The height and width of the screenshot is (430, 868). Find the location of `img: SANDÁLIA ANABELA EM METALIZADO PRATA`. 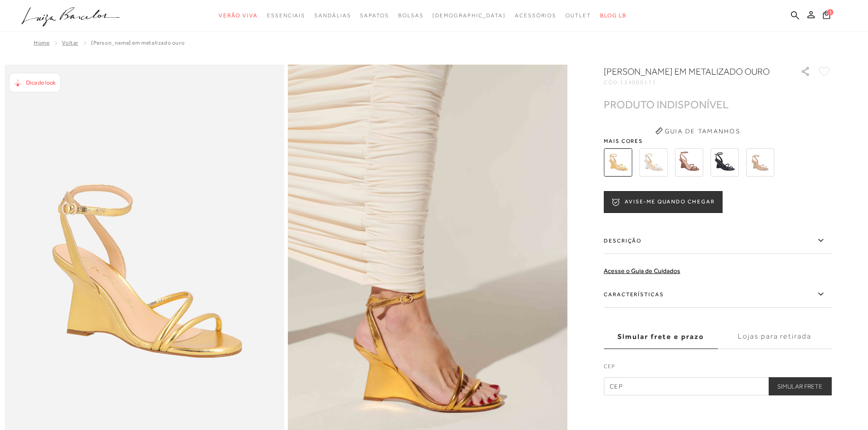

img: SANDÁLIA ANABELA EM METALIZADO PRATA is located at coordinates (653, 162).